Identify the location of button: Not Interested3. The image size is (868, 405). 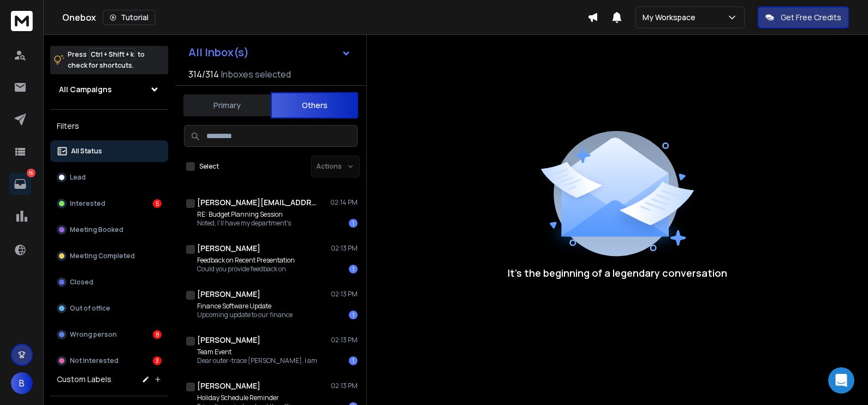
(109, 361).